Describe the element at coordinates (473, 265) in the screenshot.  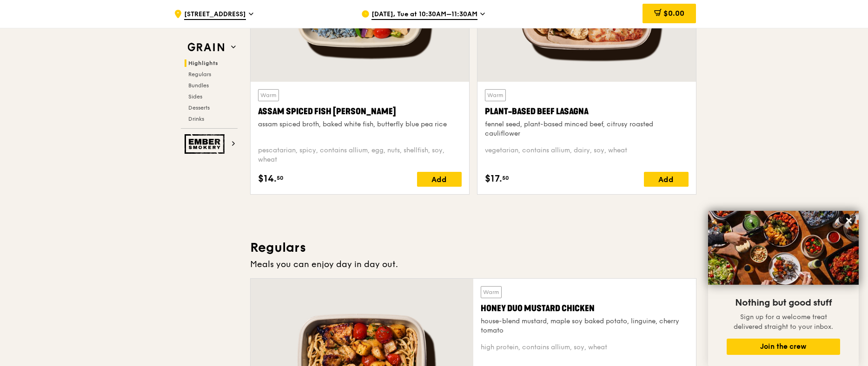
I see `div: Meals you can enjoy day in day out.` at that location.